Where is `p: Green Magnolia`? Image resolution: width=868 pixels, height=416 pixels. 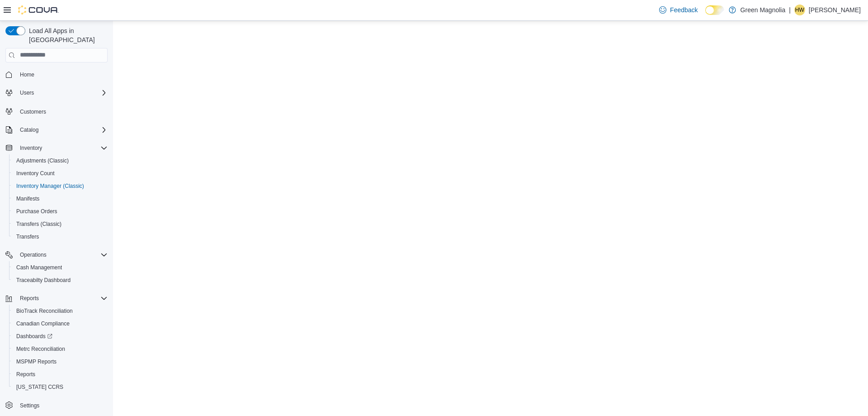 p: Green Magnolia is located at coordinates (763, 10).